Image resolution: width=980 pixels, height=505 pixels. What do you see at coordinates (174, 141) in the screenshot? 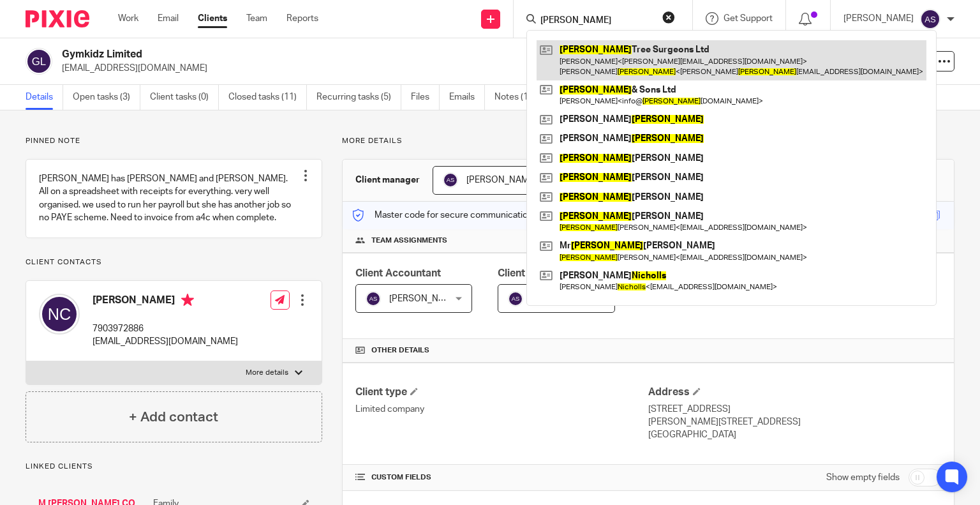
I see `p: Pinned note` at bounding box center [174, 141].